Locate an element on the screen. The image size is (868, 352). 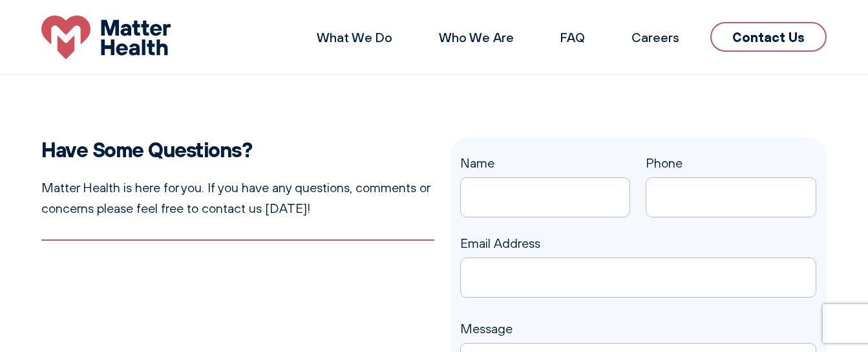
p: Matter Health is here for you. If you have any questions, comments or concerns please feel free t... is located at coordinates (238, 198).